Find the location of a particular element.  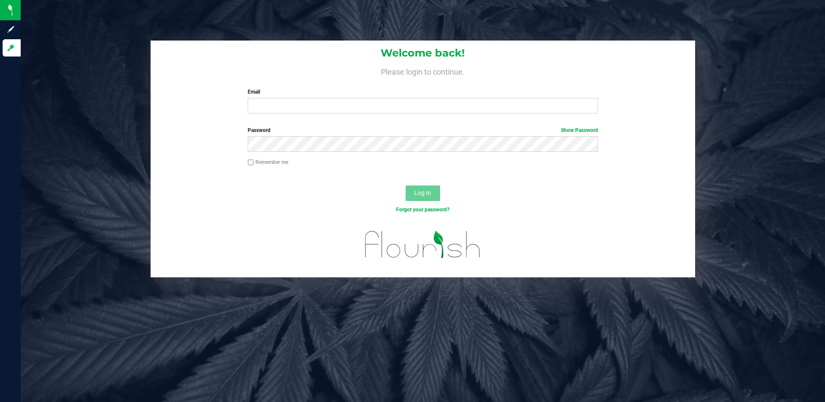

a: Forgot your password? is located at coordinates (423, 210).